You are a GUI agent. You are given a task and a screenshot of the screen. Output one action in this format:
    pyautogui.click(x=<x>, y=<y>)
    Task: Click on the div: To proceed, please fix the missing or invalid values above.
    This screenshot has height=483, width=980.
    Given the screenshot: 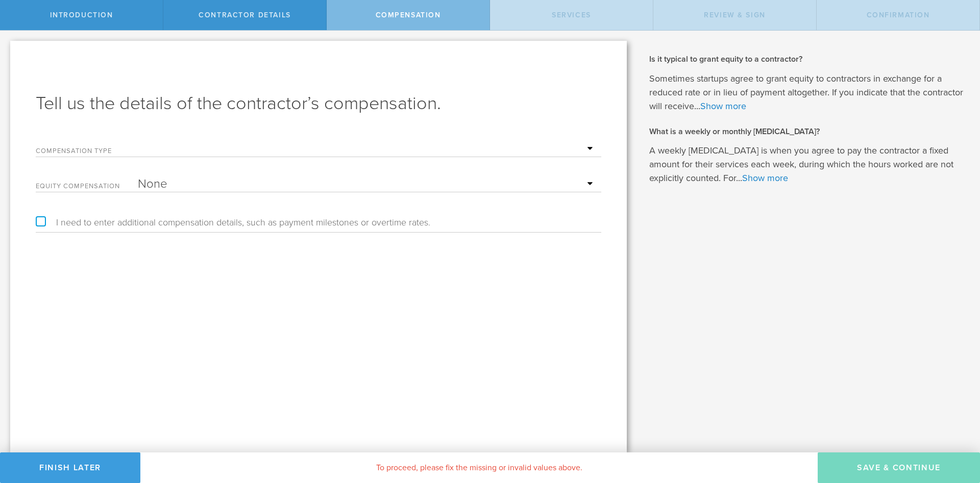 What is the action you would take?
    pyautogui.click(x=478, y=468)
    